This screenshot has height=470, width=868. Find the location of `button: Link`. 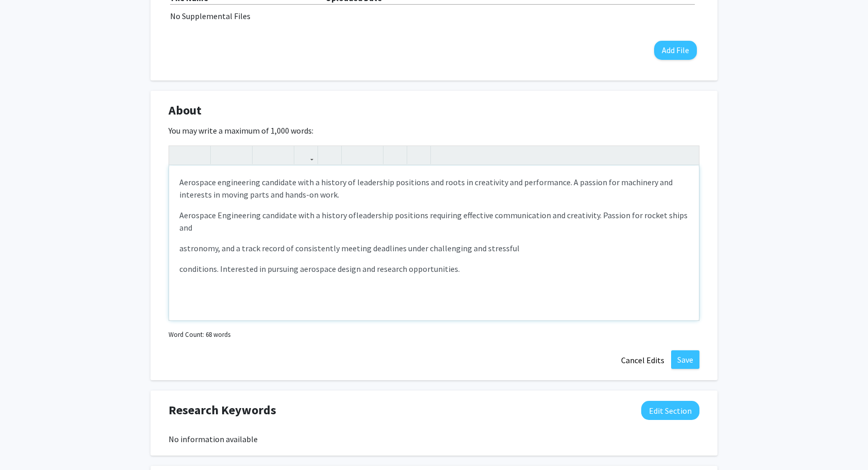

button: Link is located at coordinates (305, 155).